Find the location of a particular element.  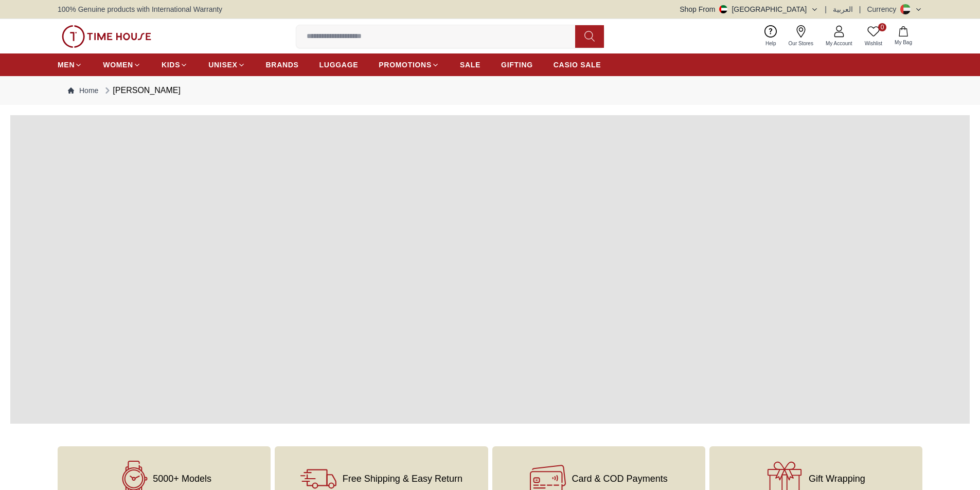

a: SALE is located at coordinates (470, 64).